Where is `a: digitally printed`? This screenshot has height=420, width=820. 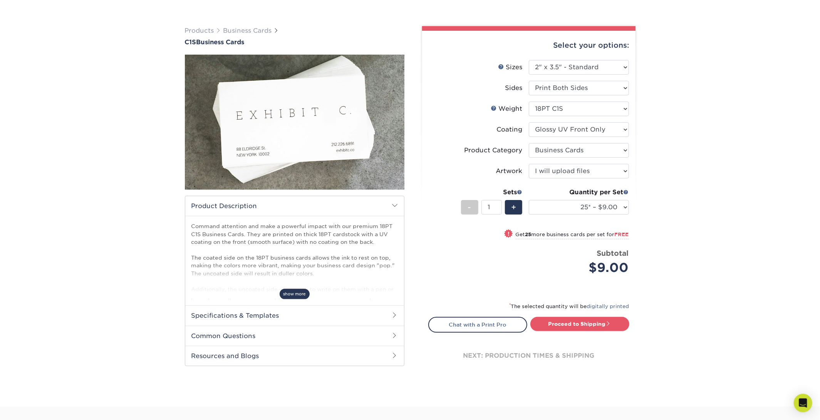 a: digitally printed is located at coordinates (608, 306).